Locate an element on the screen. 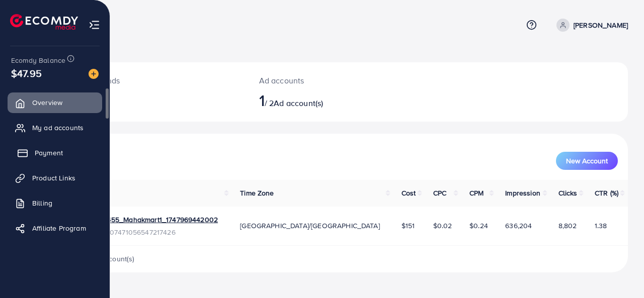 Image resolution: width=644 pixels, height=298 pixels. span: $151 is located at coordinates (408, 225).